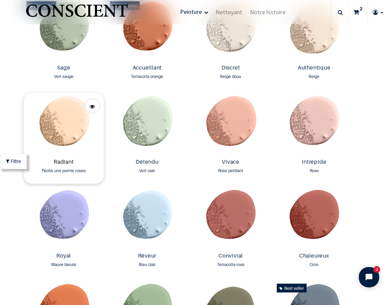 This screenshot has height=305, width=388. I want to click on div: Mauve bleuté, so click(64, 265).